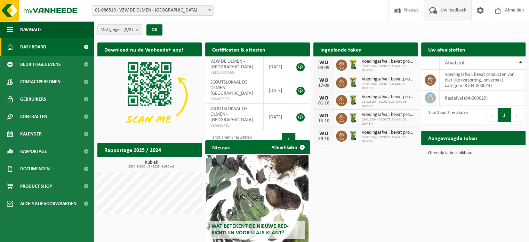 Image resolution: width=529 pixels, height=242 pixels. What do you see at coordinates (36, 186) in the screenshot?
I see `span: Product Shop` at bounding box center [36, 186].